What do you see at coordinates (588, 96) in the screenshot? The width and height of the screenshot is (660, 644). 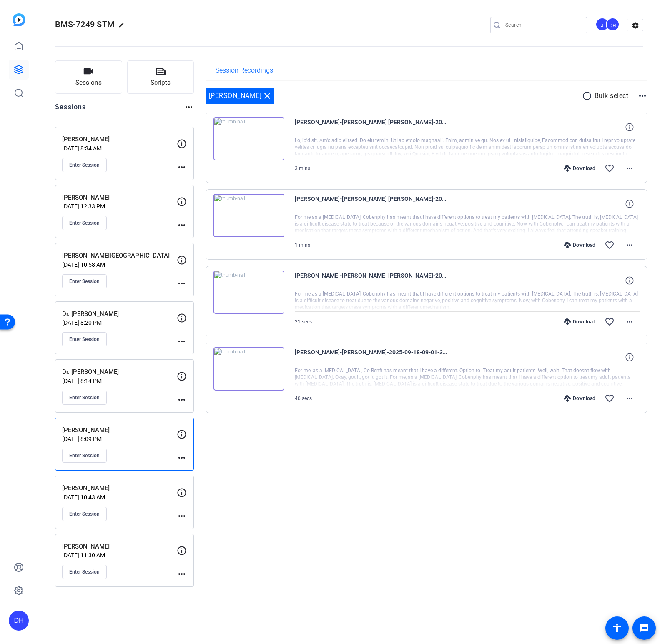 I see `mat-icon: radio_button_unchecked` at bounding box center [588, 96].